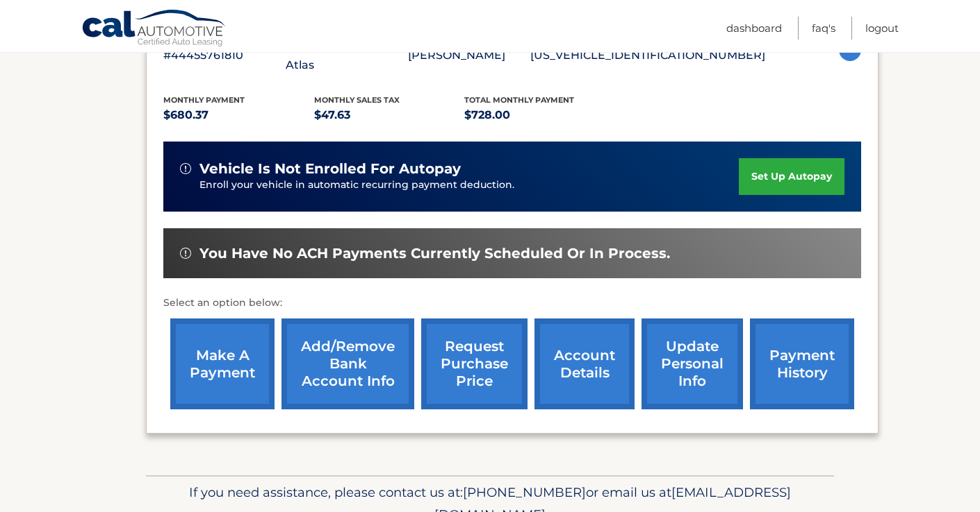 This screenshot has height=512, width=980. Describe the element at coordinates (225, 55) in the screenshot. I see `p: #44455761810` at that location.